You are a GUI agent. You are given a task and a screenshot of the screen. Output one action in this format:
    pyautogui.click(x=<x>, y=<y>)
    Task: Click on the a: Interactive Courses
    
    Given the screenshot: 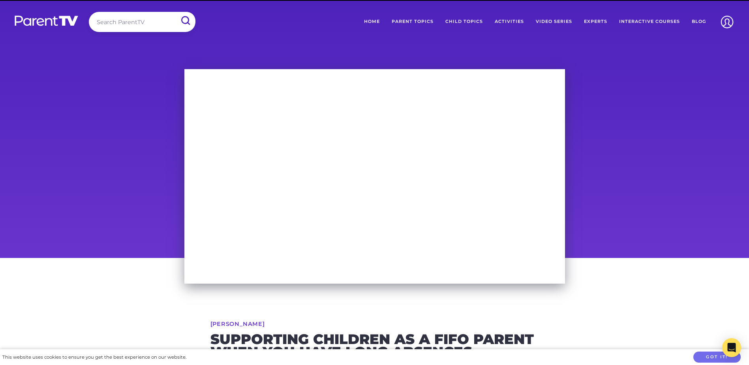 What is the action you would take?
    pyautogui.click(x=650, y=22)
    